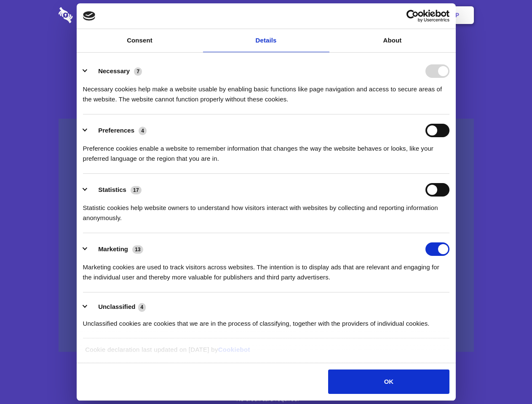 This screenshot has width=532, height=404. Describe the element at coordinates (265, 15) in the screenshot. I see `a: Pricing` at that location.